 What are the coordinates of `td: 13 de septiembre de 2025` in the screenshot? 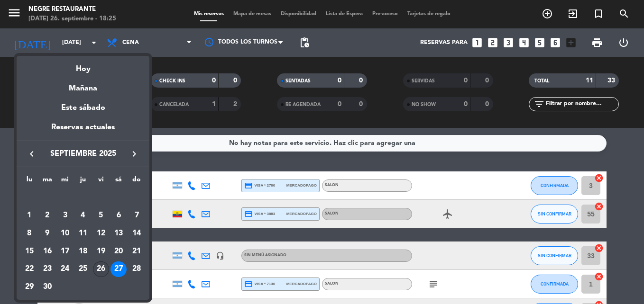 It's located at (119, 233).